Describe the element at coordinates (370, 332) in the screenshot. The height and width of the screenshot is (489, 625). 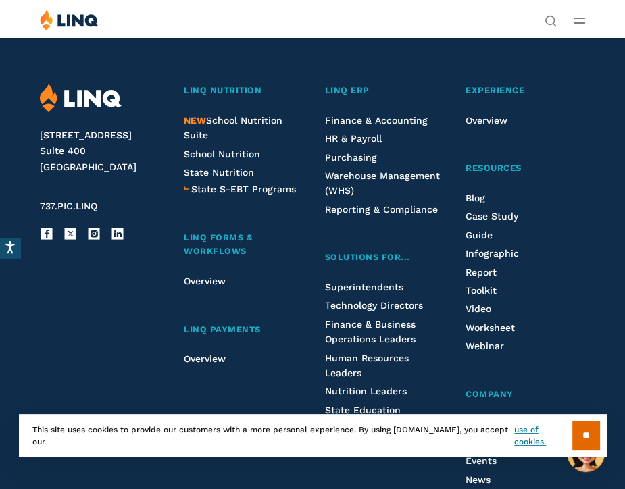
I see `span: Finance & Business Operations Leaders` at that location.